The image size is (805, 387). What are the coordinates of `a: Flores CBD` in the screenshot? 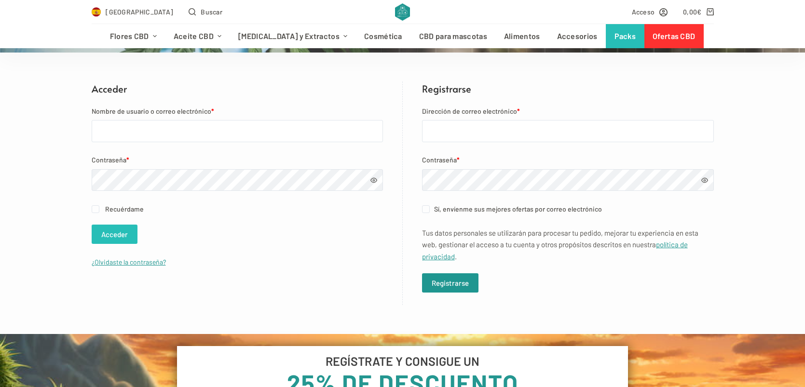 It's located at (133, 36).